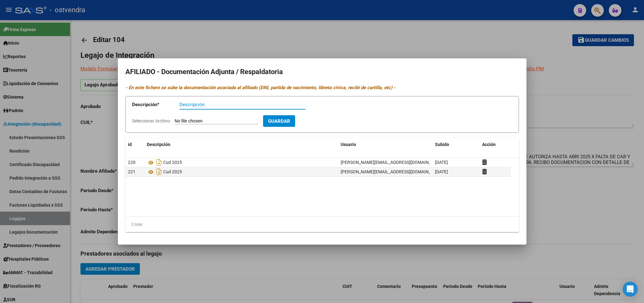 This screenshot has width=644, height=303. I want to click on span: Subido, so click(442, 144).